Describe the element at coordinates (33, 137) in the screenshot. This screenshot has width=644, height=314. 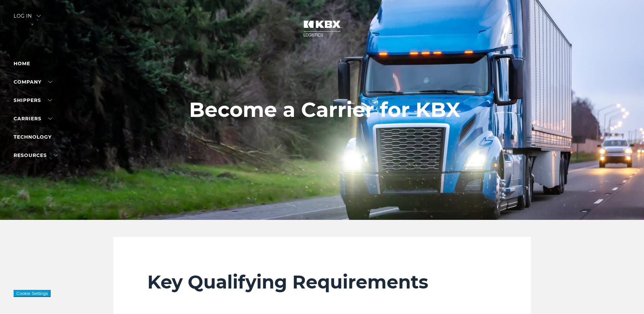
I see `a: Technology` at that location.